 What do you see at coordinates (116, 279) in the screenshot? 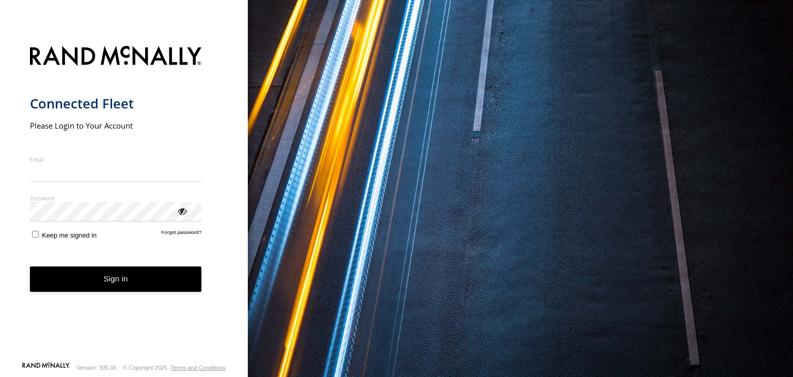
I see `button: Sign in` at bounding box center [116, 279].